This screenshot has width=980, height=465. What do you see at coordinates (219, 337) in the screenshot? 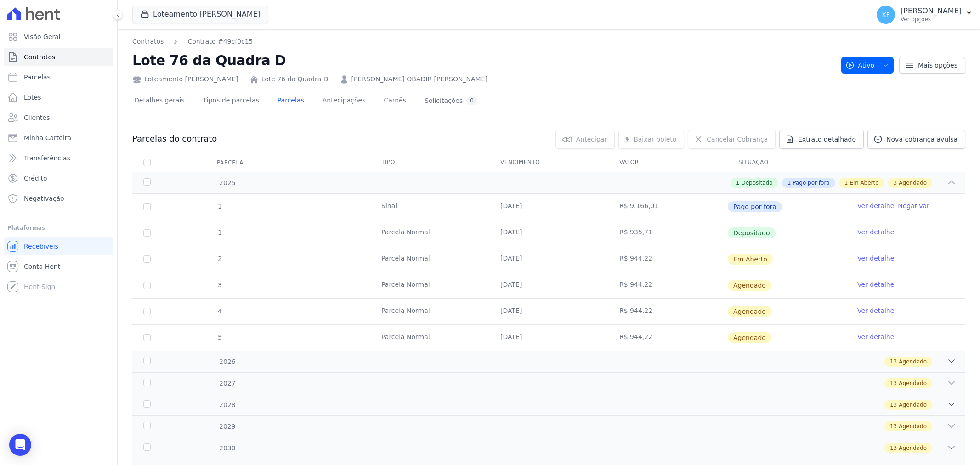
I see `span: 5` at bounding box center [219, 337].